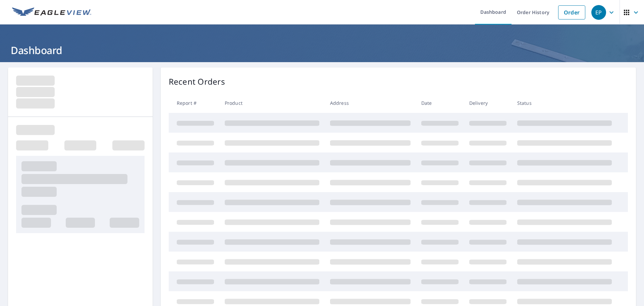  I want to click on h1: Dashboard, so click(322, 50).